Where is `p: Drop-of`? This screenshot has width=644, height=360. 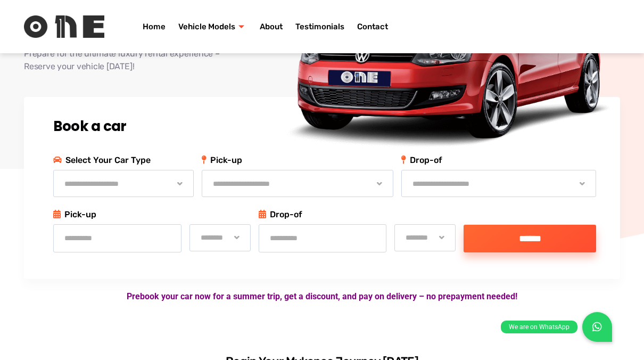 p: Drop-of is located at coordinates (357, 215).